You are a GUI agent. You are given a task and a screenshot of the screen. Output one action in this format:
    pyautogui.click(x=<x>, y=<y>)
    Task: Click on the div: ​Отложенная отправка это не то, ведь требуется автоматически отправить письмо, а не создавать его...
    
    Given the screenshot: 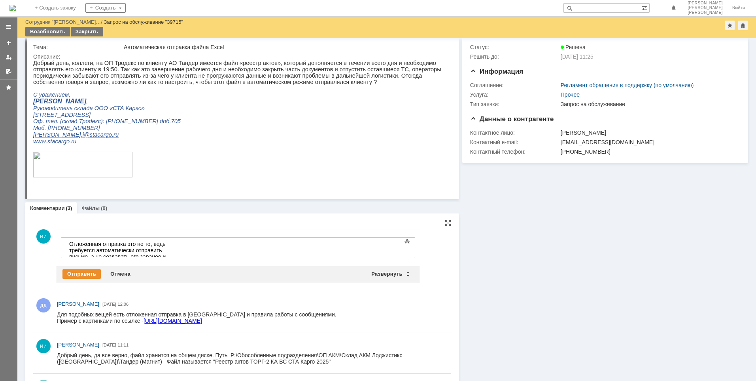 What is the action you would take?
    pyautogui.click(x=59, y=25)
    